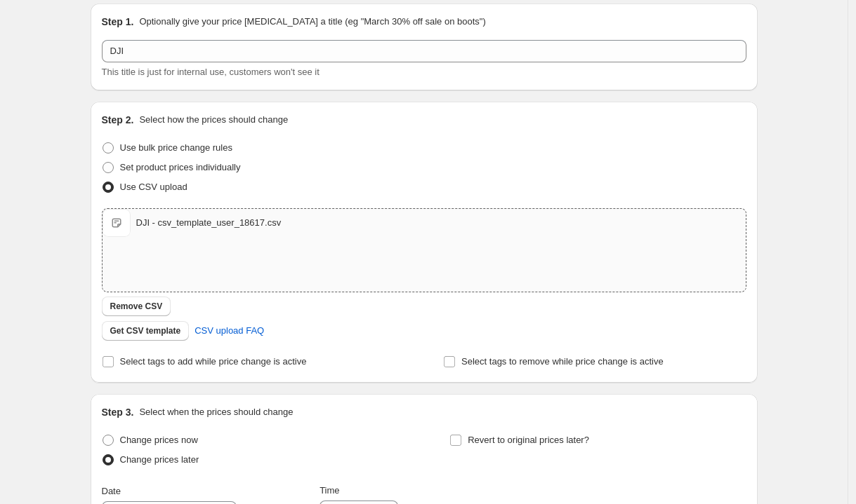  What do you see at coordinates (118, 120) in the screenshot?
I see `h2: Step 2.` at bounding box center [118, 120].